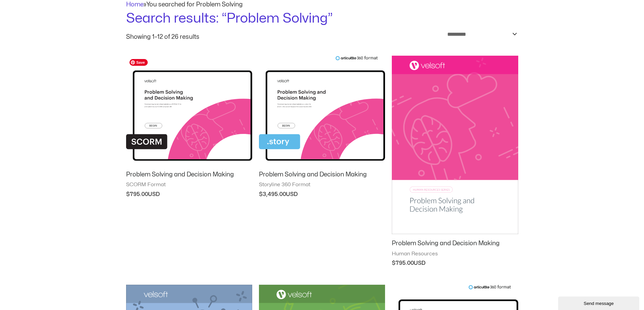  Describe the element at coordinates (272, 194) in the screenshot. I see `bdi: 3,495.00` at that location.